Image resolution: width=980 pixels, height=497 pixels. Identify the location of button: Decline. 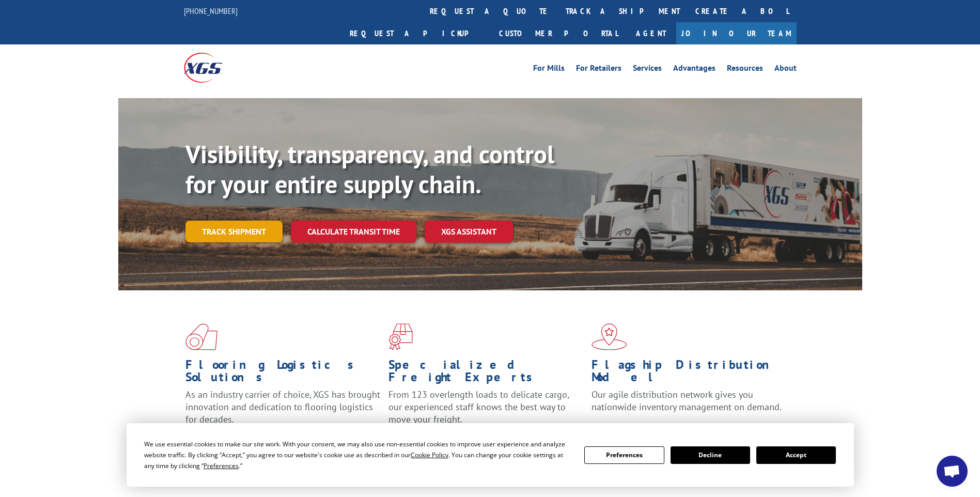
(710, 455).